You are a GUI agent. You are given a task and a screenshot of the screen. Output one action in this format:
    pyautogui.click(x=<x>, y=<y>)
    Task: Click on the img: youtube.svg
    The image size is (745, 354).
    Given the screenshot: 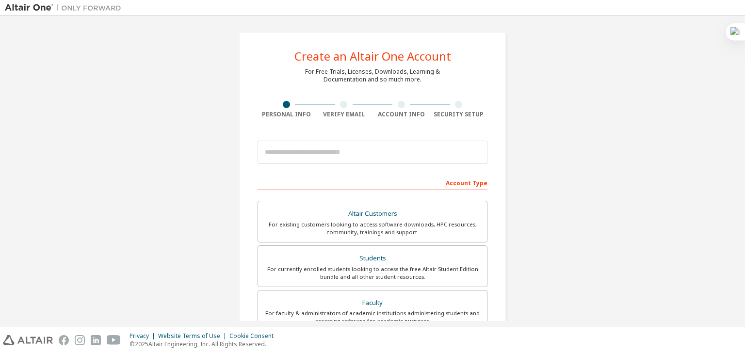 What is the action you would take?
    pyautogui.click(x=113, y=340)
    